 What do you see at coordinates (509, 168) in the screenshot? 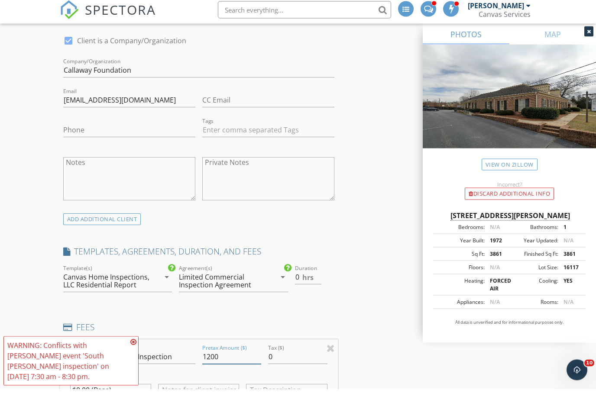
I see `a: View on Zillow` at bounding box center [509, 168].